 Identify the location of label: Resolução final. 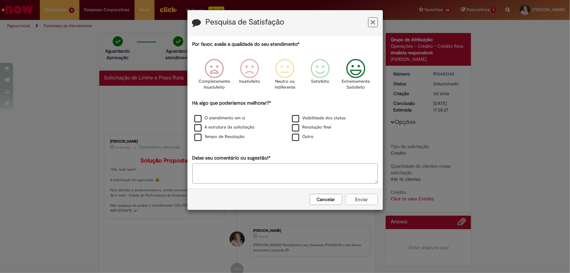
(312, 127).